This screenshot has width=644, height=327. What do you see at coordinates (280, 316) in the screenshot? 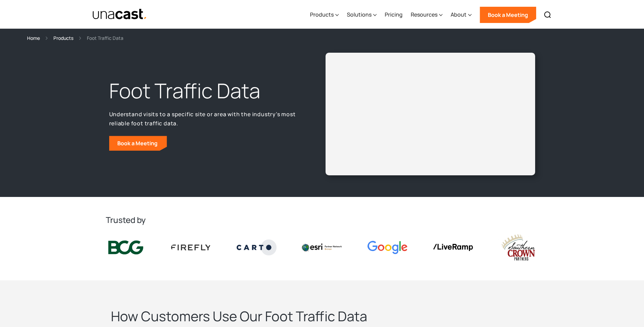
I see `h2: How Customers Use Our Foot Traffic Data` at bounding box center [280, 316].